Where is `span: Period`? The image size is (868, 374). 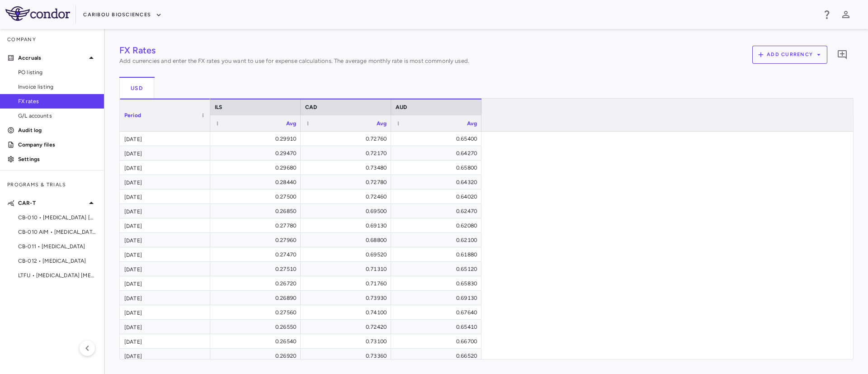
span: Period is located at coordinates (132, 115).